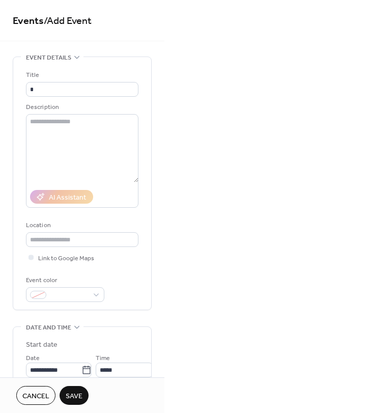 This screenshot has width=368, height=413. Describe the element at coordinates (42, 345) in the screenshot. I see `div: Start date` at that location.